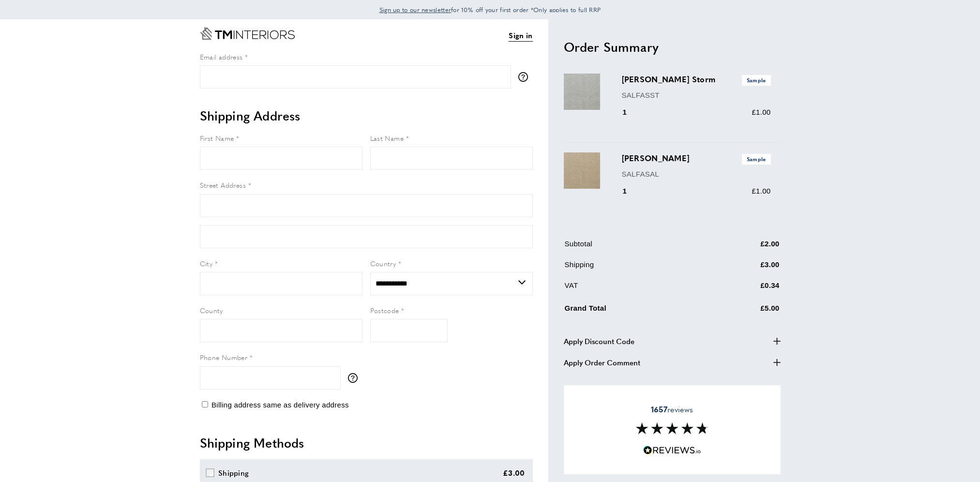 This screenshot has height=482, width=980. Describe the element at coordinates (280, 405) in the screenshot. I see `span: Billing address same as delivery address` at that location.